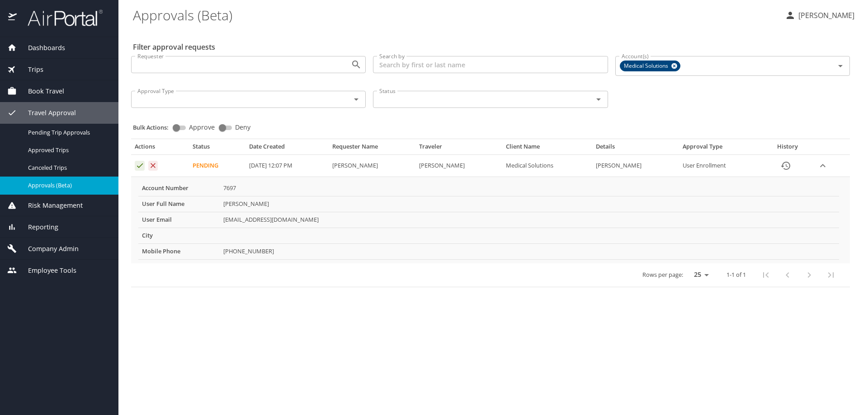  I want to click on span: Approvals (Beta), so click(68, 185).